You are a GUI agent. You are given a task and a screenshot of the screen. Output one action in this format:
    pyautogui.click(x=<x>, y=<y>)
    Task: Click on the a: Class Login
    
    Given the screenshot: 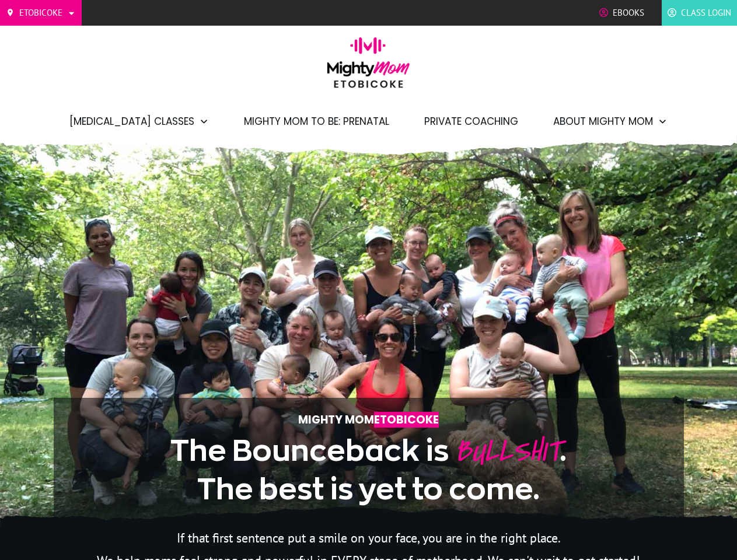 What is the action you would take?
    pyautogui.click(x=700, y=12)
    